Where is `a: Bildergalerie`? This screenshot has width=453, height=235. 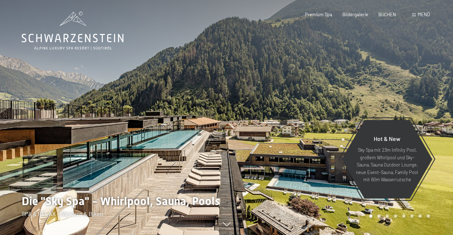 a: Bildergalerie is located at coordinates (355, 14).